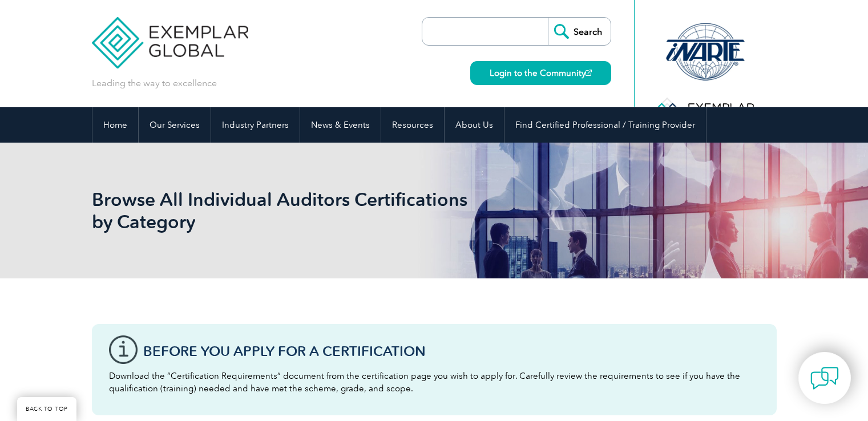 The width and height of the screenshot is (868, 421). I want to click on a: News & Events, so click(340, 125).